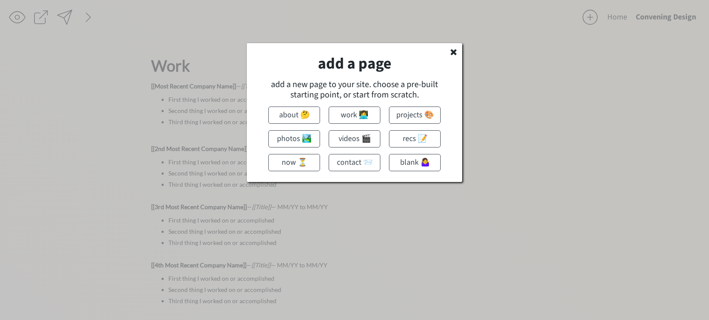  I want to click on button: photos 🏞️, so click(294, 139).